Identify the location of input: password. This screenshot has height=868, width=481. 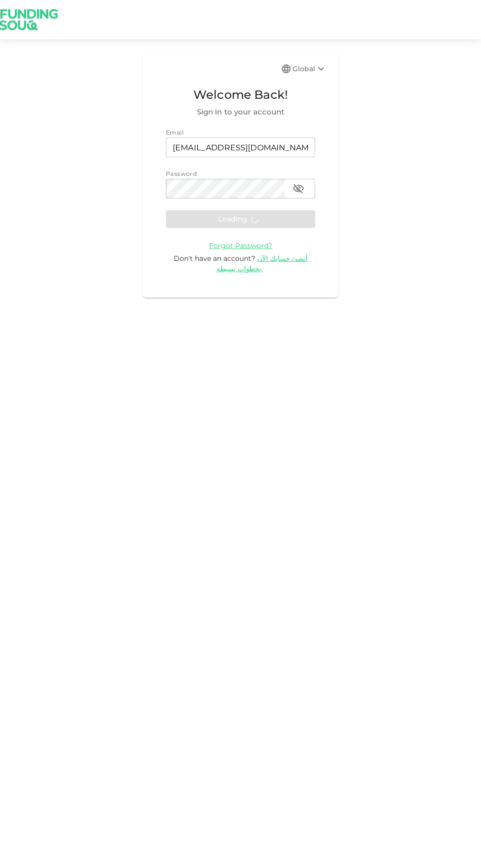
(225, 189).